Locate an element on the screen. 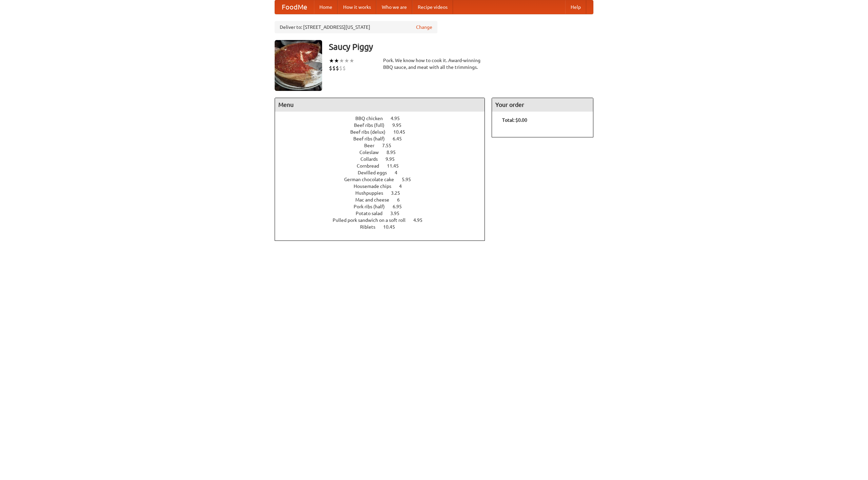  a: Cornbread 11.45 is located at coordinates (384, 166).